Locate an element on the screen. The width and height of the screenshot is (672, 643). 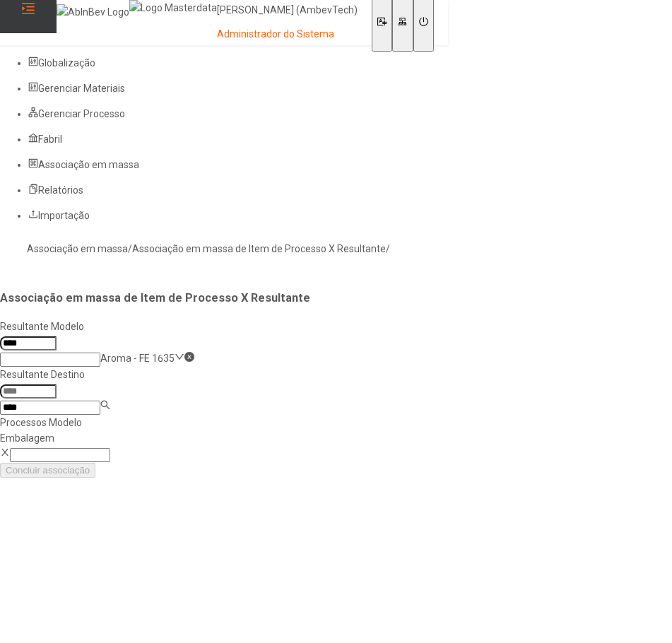
span: Gerenciar Materiais is located at coordinates (81, 88).